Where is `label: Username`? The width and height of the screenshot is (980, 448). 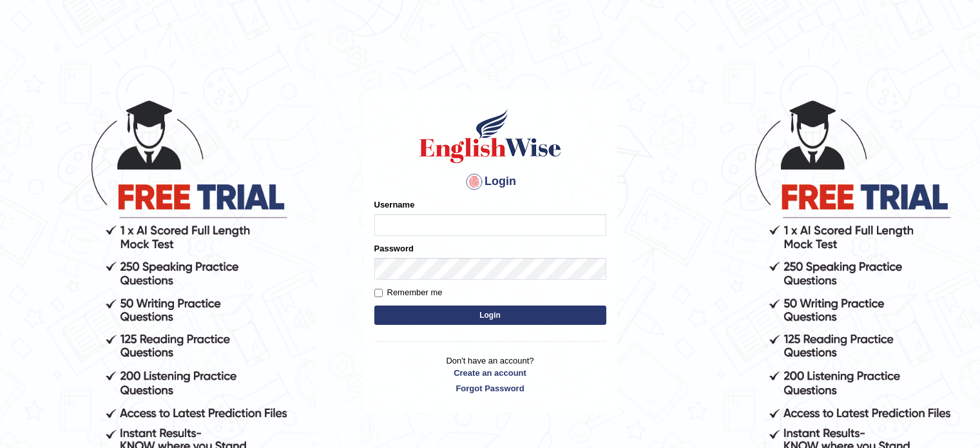 label: Username is located at coordinates (394, 204).